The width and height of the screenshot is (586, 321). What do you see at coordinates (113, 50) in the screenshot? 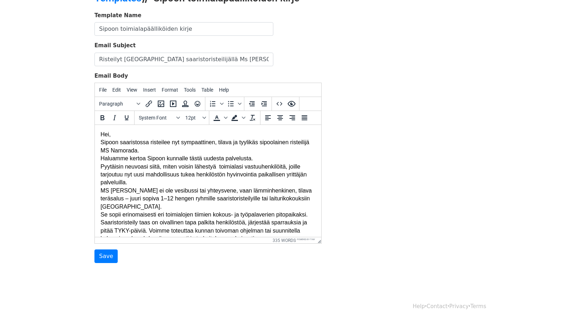
I see `div: Pyytäisin neuvoasi siitä, miten voisin lähestyä toimialasi vastuuhenkilöitä, joille tarjoutuu nyt...` at bounding box center [113, 50].